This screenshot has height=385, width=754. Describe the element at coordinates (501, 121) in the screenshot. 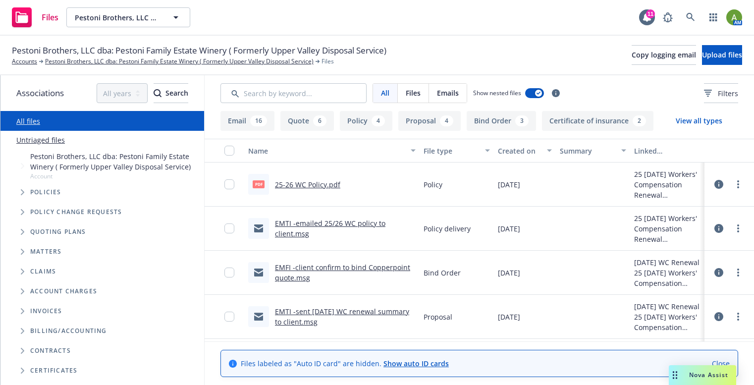

I see `button: Bind Order` at that location.